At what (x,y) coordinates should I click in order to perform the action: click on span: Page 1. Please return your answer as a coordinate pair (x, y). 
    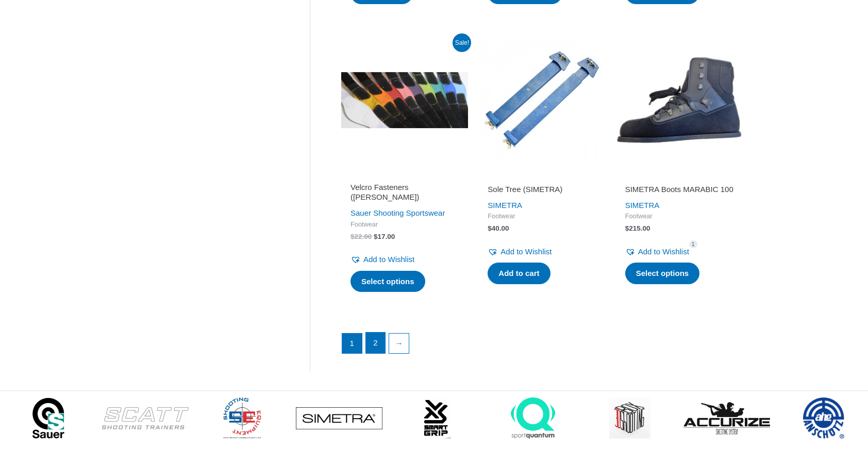
    Looking at the image, I should click on (352, 344).